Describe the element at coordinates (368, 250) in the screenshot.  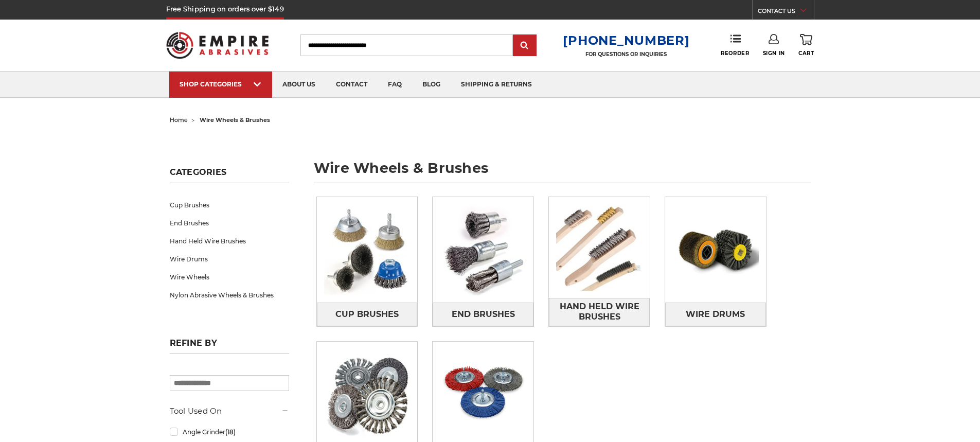
I see `img: Cup Brushes` at that location.